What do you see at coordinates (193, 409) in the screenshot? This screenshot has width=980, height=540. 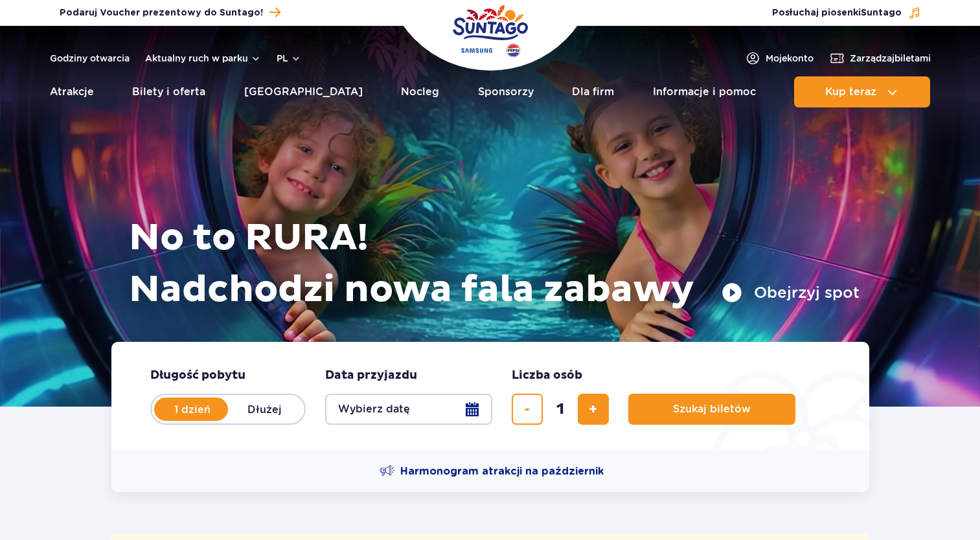 I see `label: 1 dzień` at bounding box center [193, 409].